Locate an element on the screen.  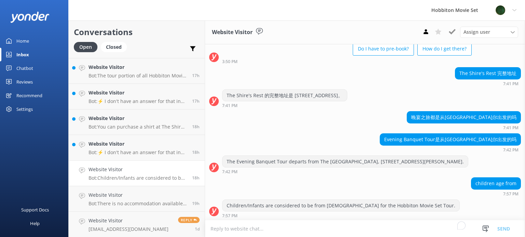
a: Closed is located at coordinates (115, 47).